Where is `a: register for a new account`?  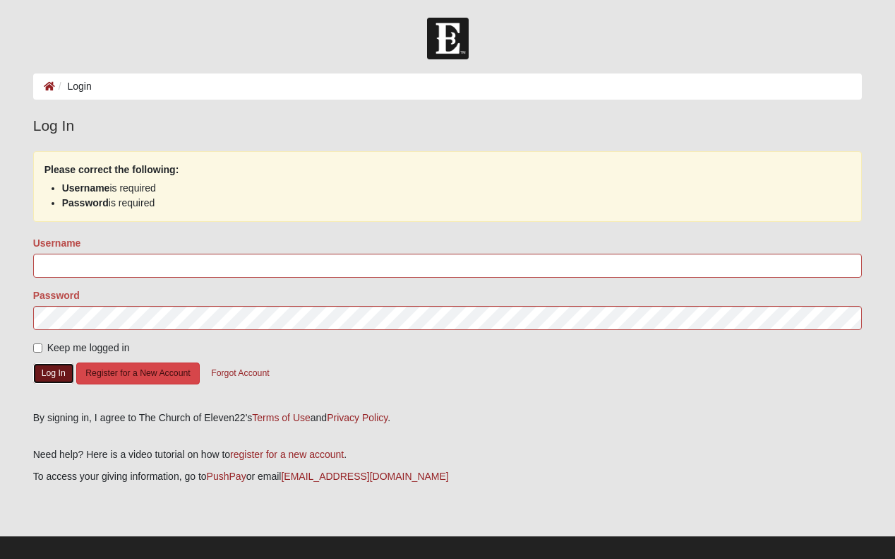
a: register for a new account is located at coordinates (287, 454).